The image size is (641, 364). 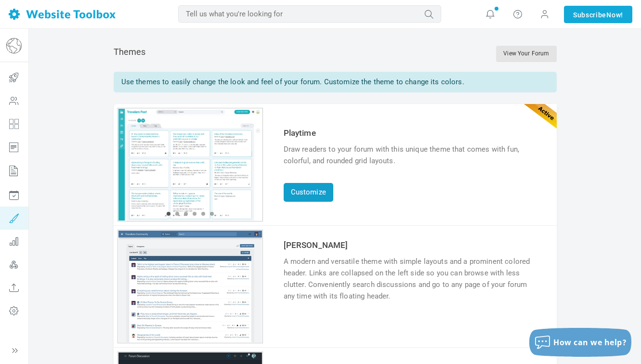 What do you see at coordinates (599, 14) in the screenshot?
I see `a: SubscribeNow!` at bounding box center [599, 14].